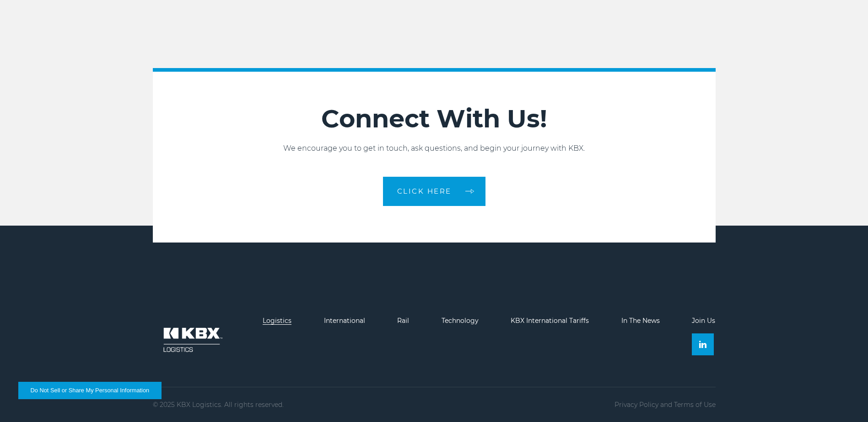  I want to click on span: CLICK HERE, so click(424, 191).